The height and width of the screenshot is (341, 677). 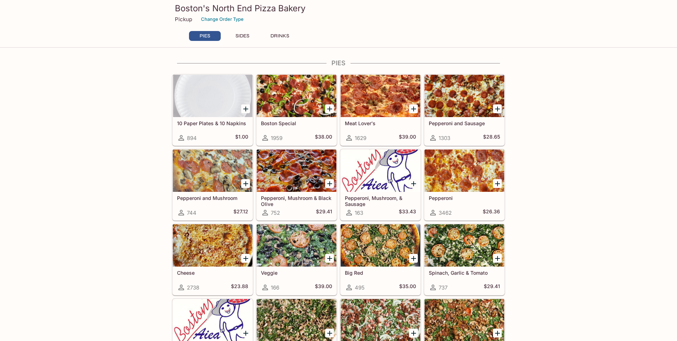 I want to click on h3: Boston's North End Pizza Bakery, so click(x=338, y=8).